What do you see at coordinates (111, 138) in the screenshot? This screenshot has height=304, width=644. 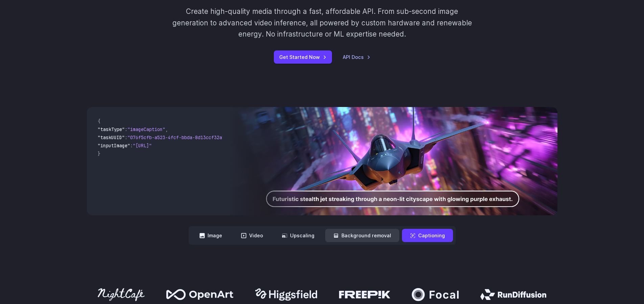 I see `span: "taskUUID"` at bounding box center [111, 138].